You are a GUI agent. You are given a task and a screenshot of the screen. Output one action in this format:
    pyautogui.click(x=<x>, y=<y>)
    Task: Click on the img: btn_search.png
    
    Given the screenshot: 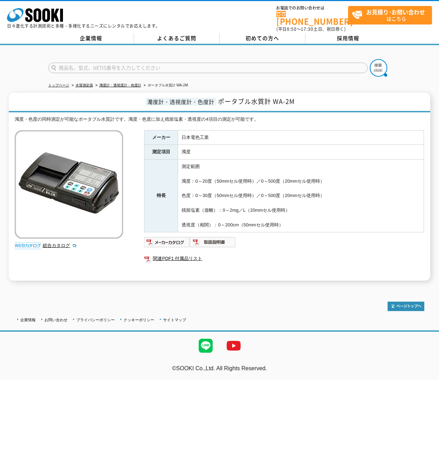 What is the action you would take?
    pyautogui.click(x=379, y=68)
    